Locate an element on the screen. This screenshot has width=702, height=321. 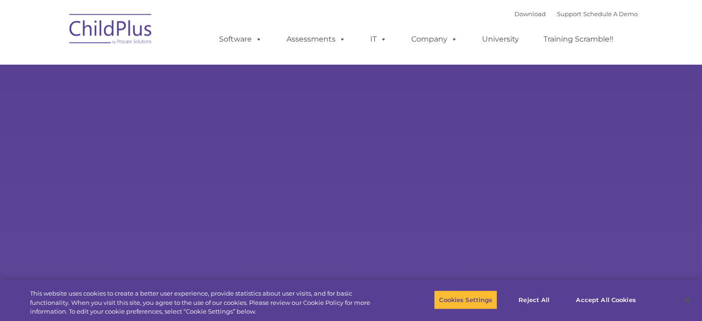
img: ChildPlus by Procare Solutions is located at coordinates (111, 31).